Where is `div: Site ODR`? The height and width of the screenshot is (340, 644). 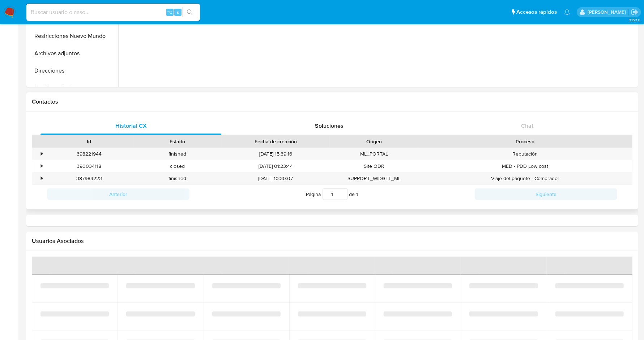
div: Site ODR is located at coordinates (374, 166).